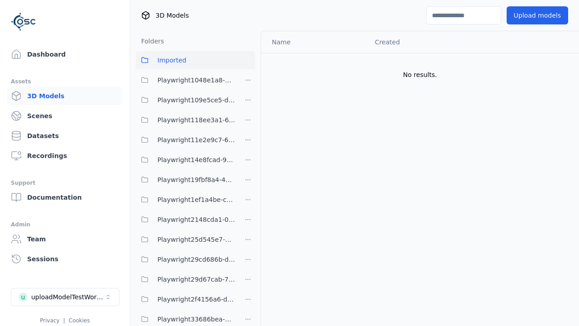  Describe the element at coordinates (196, 259) in the screenshot. I see `span: Playwright29cd686b-d0c9-4777-aa54-1065c8c7cee8` at that location.